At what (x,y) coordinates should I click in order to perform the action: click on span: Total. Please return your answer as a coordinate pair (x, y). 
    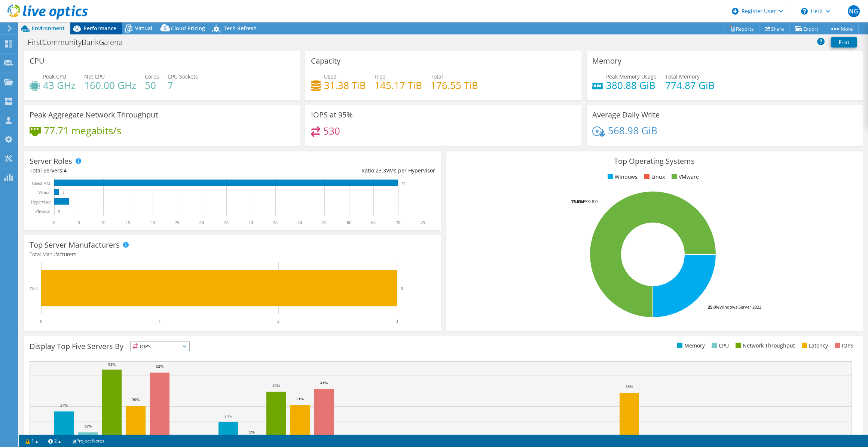
    Looking at the image, I should click on (437, 76).